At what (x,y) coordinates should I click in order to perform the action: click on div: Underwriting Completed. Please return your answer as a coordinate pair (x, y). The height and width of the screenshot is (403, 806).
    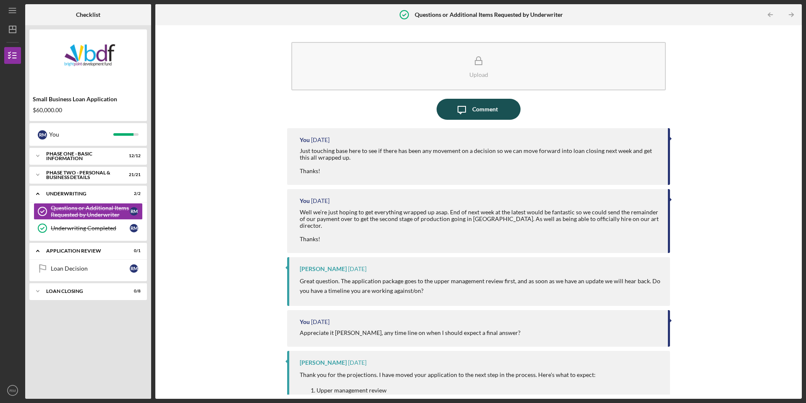
    Looking at the image, I should click on (90, 228).